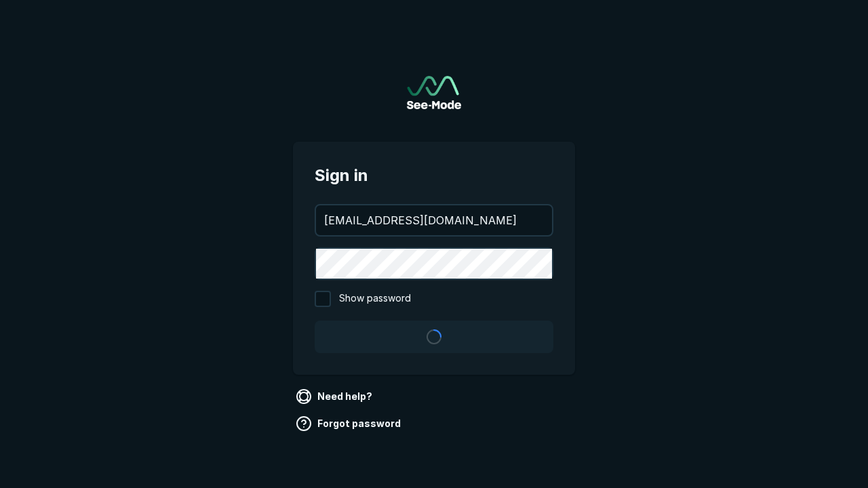 The width and height of the screenshot is (868, 488). I want to click on input: your@email.com, so click(434, 221).